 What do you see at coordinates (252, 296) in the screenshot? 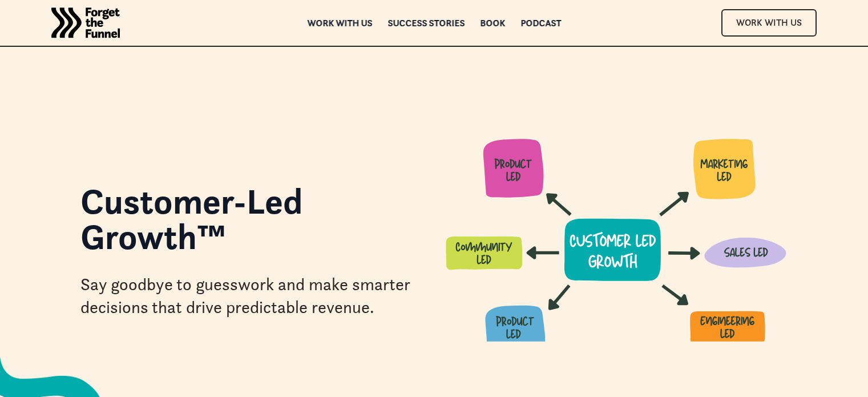
I see `div: Say goodbye to guesswork and make smarter decisions that drive predictable revenue.` at bounding box center [252, 296].